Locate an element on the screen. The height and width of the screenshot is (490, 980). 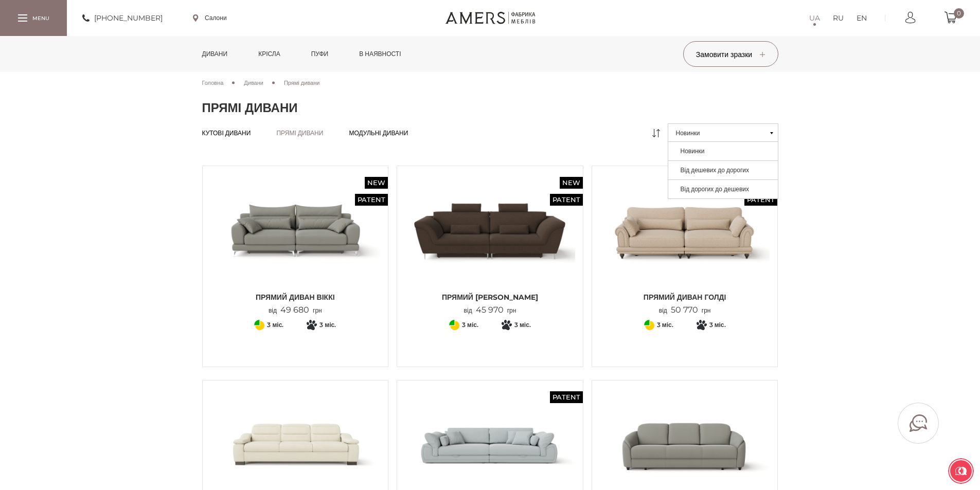
span: 45 970 is located at coordinates (490, 309).